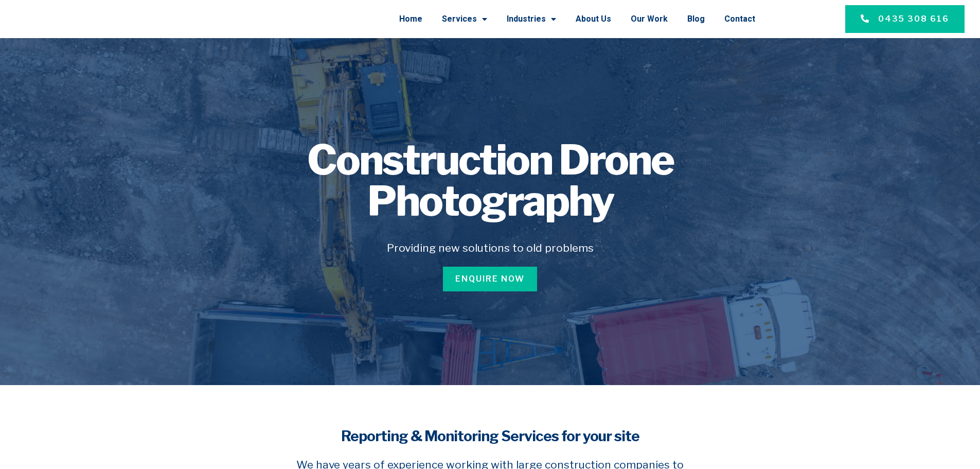 This screenshot has width=980, height=469. Describe the element at coordinates (464, 19) in the screenshot. I see `a: Services` at that location.